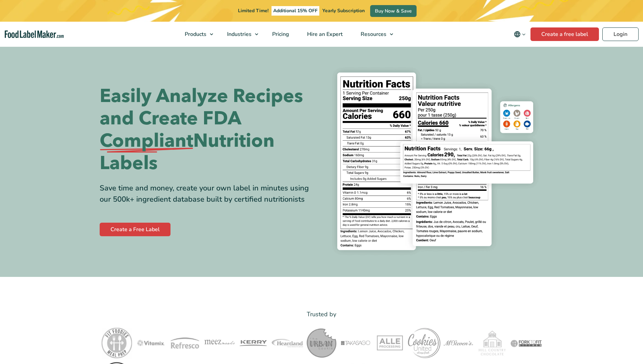 This screenshot has width=643, height=364. I want to click on a: Products, so click(196, 34).